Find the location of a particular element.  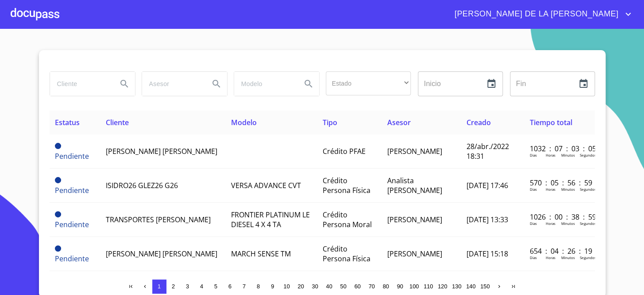

span: 150 is located at coordinates (485, 286).